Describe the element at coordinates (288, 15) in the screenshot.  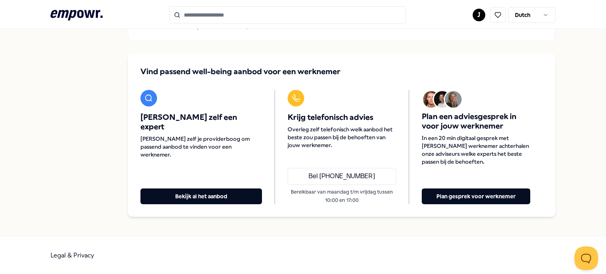
I see `input: Search for products, categories or subcategories` at that location.